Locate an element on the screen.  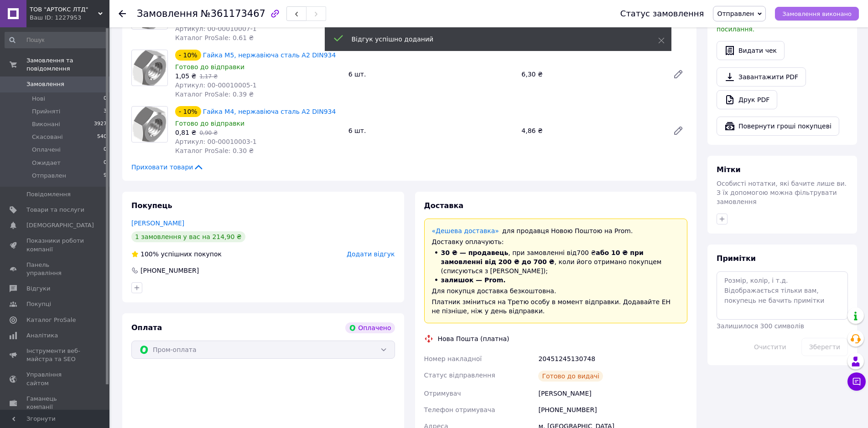
a: Друк PDF is located at coordinates (747, 100).